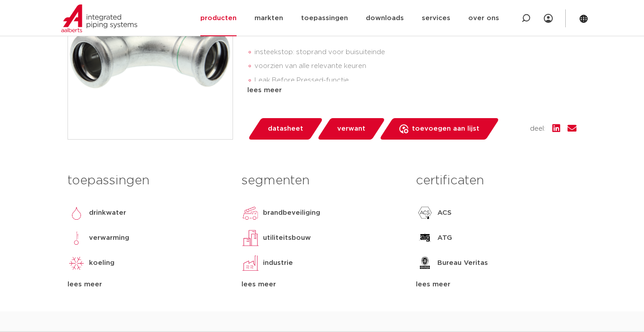  Describe the element at coordinates (444, 238) in the screenshot. I see `p: ATG` at that location.